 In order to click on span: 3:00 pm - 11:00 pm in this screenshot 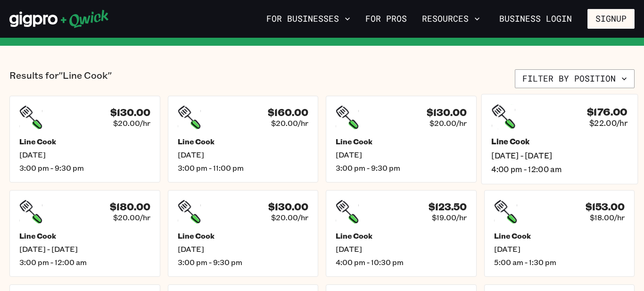, I will do `click(244, 168)`.